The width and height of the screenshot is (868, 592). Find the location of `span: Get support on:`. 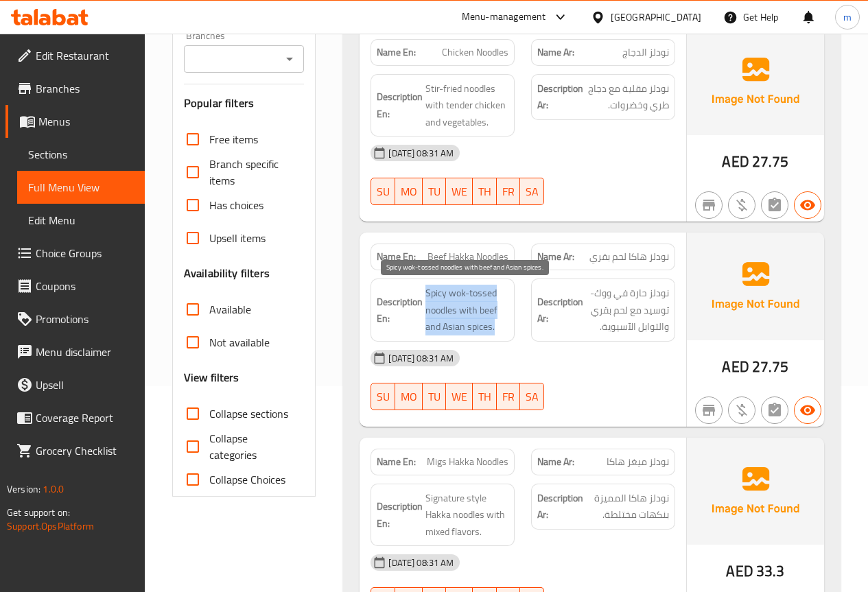

span: Get support on: is located at coordinates (38, 513).